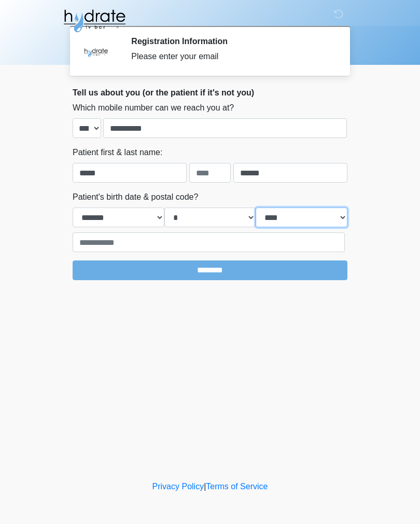  Describe the element at coordinates (231, 57) in the screenshot. I see `div: Please enter your email` at that location.